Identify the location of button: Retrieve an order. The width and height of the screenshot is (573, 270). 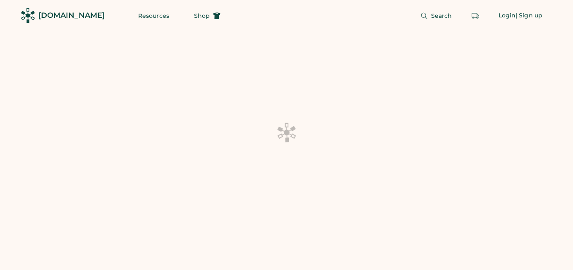
(475, 16).